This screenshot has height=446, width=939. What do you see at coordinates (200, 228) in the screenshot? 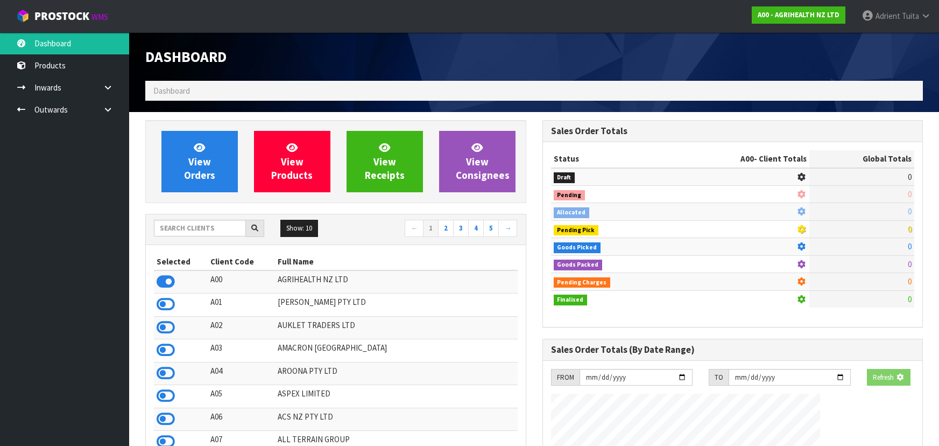
I see `input: Search clients` at bounding box center [200, 228].